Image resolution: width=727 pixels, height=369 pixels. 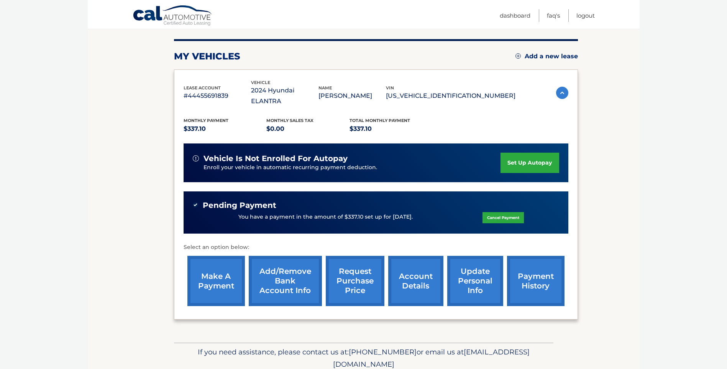 What do you see at coordinates (308, 129) in the screenshot?
I see `p: $0.00` at bounding box center [308, 129].